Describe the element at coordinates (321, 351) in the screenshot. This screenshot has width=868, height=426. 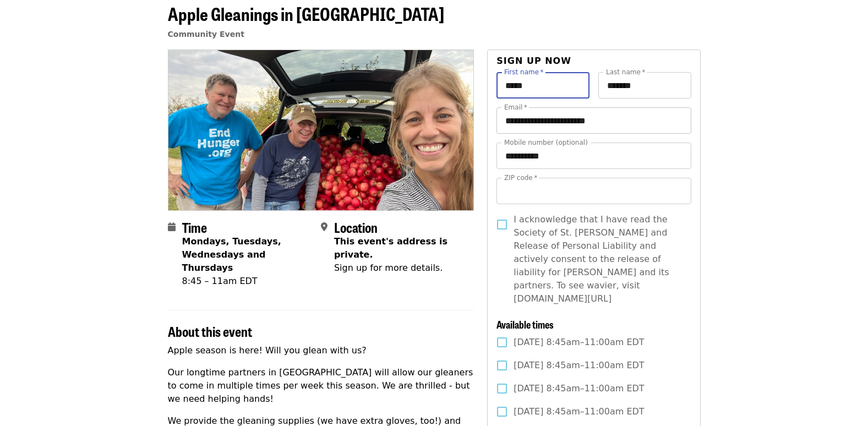
I see `p: Apple season is here! Will you glean with us?` at that location.